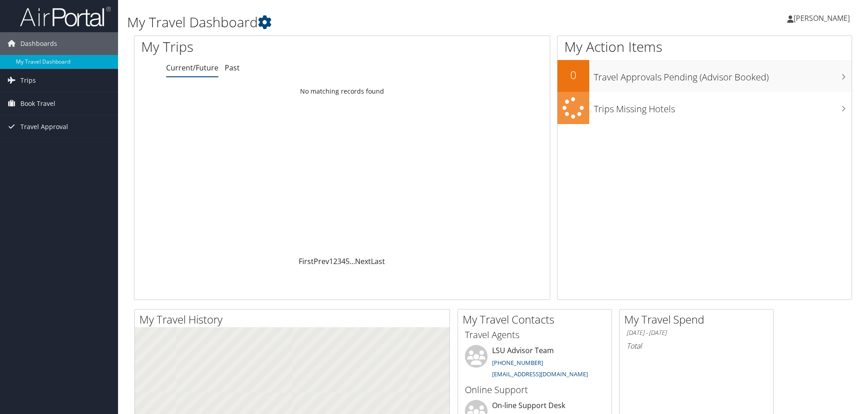  What do you see at coordinates (343, 261) in the screenshot?
I see `a: 4` at bounding box center [343, 261].